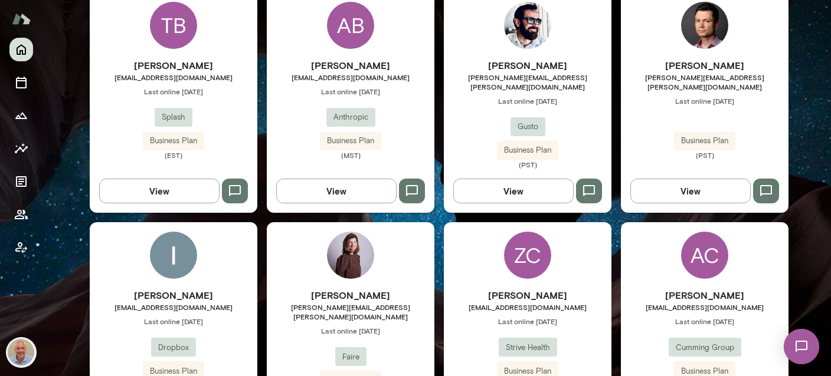 The height and width of the screenshot is (376, 831). I want to click on button: Documents, so click(21, 182).